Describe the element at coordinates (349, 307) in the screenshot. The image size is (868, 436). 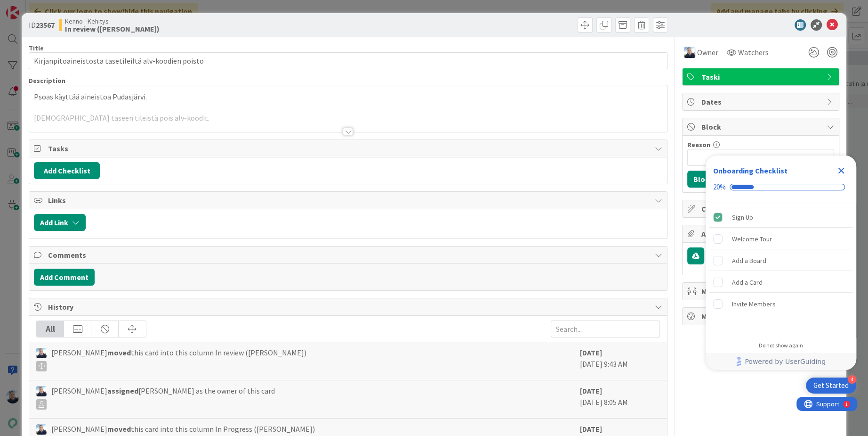
I see `span: History` at that location.